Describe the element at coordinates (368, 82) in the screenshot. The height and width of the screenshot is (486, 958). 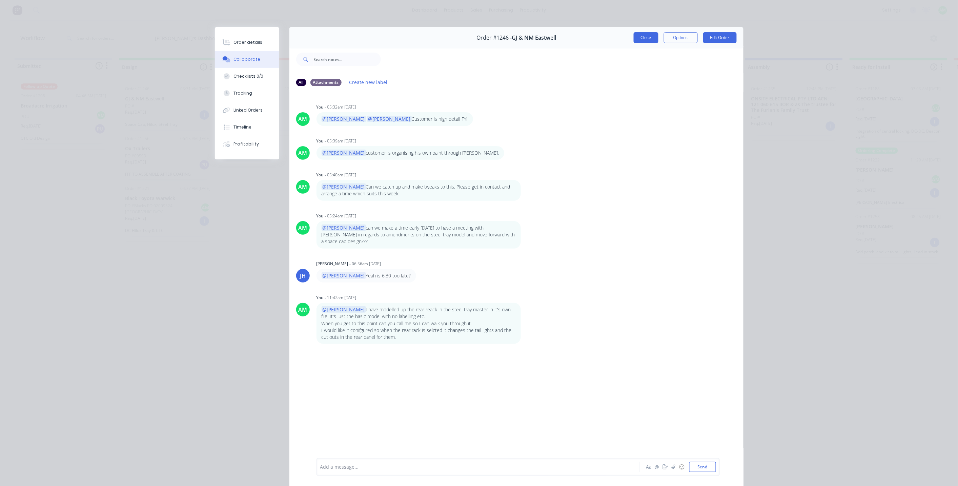
I see `button: Create new label` at that location.